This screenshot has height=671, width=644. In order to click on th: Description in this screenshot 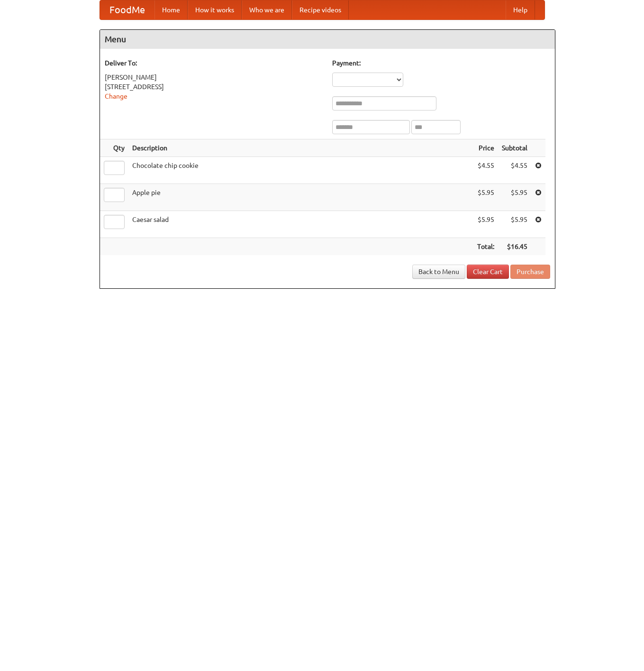, I will do `click(301, 148)`.